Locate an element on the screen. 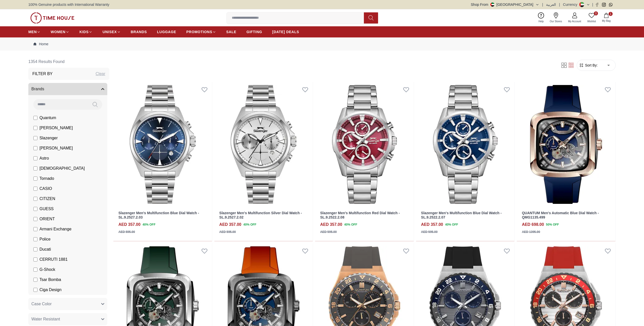 The image size is (644, 326). a: Instagram is located at coordinates (604, 4).